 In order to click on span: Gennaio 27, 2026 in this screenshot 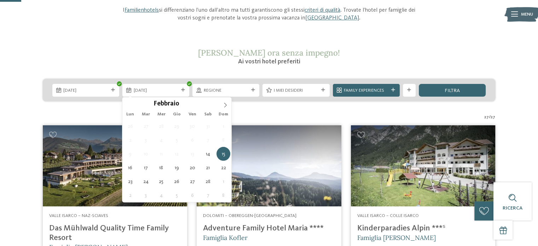, I will do `click(145, 126)`.